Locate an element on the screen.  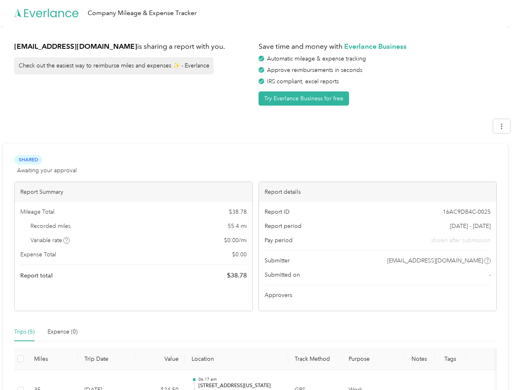
span: Submitted on is located at coordinates (282, 275).